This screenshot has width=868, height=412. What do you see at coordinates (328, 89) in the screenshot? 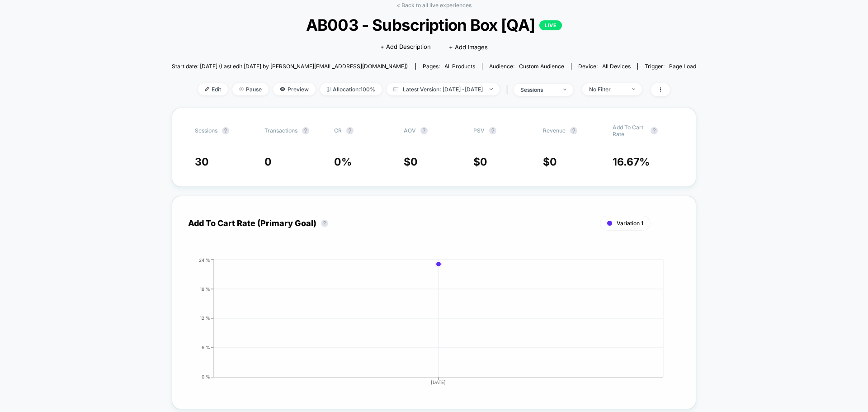
I see `img: rebalance` at bounding box center [328, 89].